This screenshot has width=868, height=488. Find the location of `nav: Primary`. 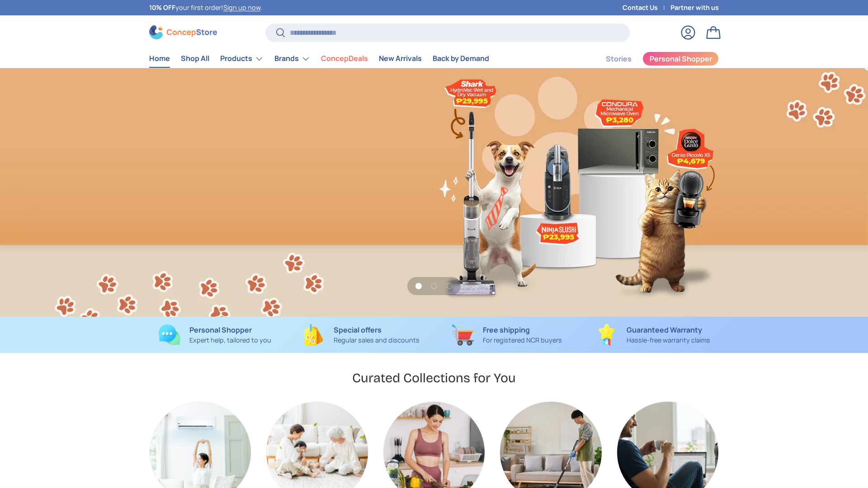

nav: Primary is located at coordinates (319, 59).